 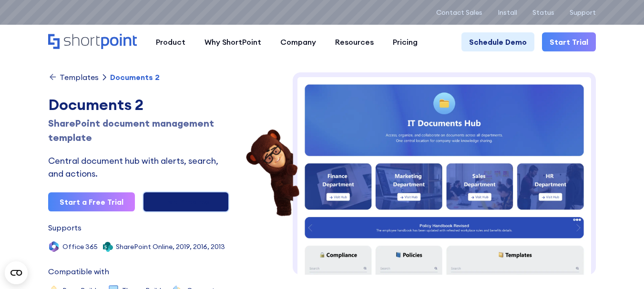 What do you see at coordinates (139, 167) in the screenshot?
I see `div: Central document hub with alerts, search, and actions.` at bounding box center [139, 167].